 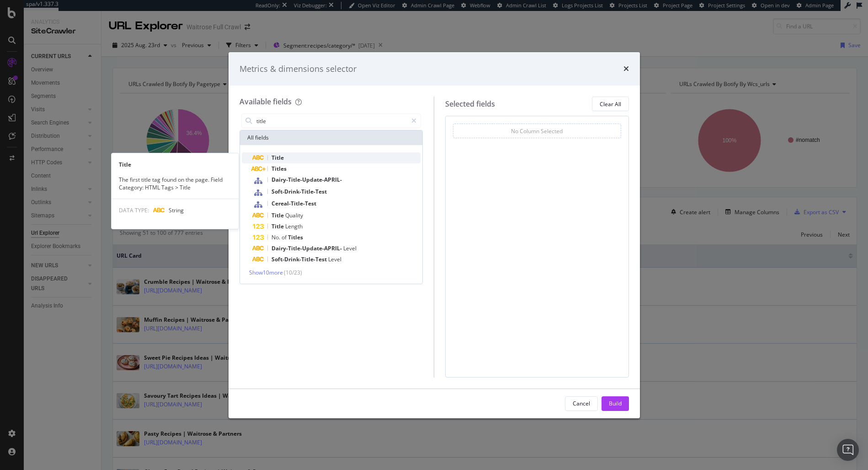 I want to click on button: Cancel, so click(x=581, y=403).